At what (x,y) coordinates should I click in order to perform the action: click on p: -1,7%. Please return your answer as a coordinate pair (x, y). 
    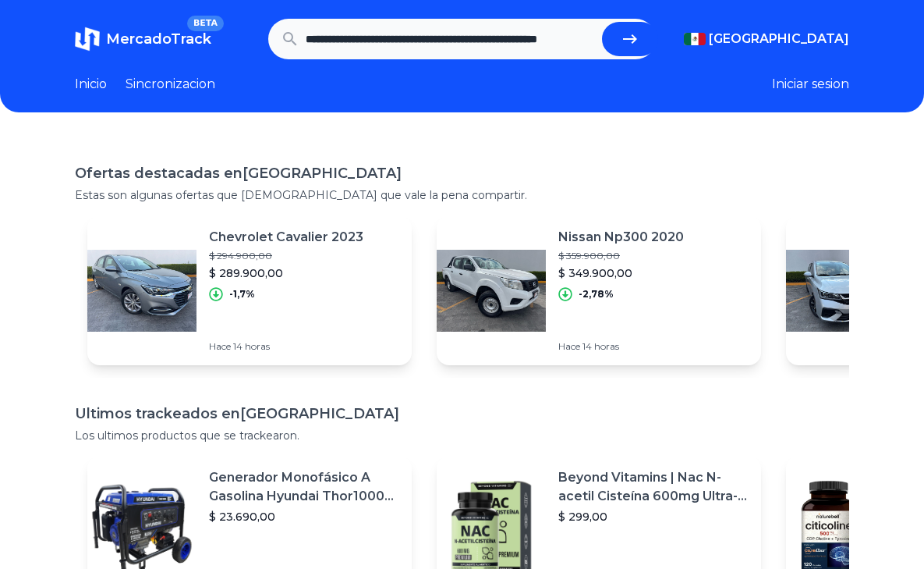
    Looking at the image, I should click on (242, 294).